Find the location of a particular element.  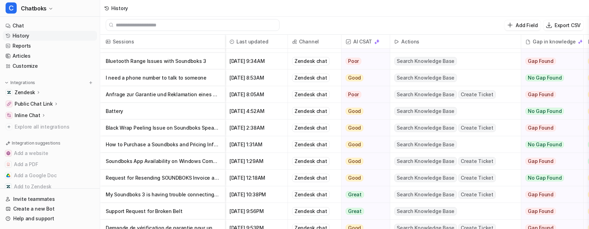

p: Bluetooth Range Issues with Soundboks 3 is located at coordinates (162, 61).